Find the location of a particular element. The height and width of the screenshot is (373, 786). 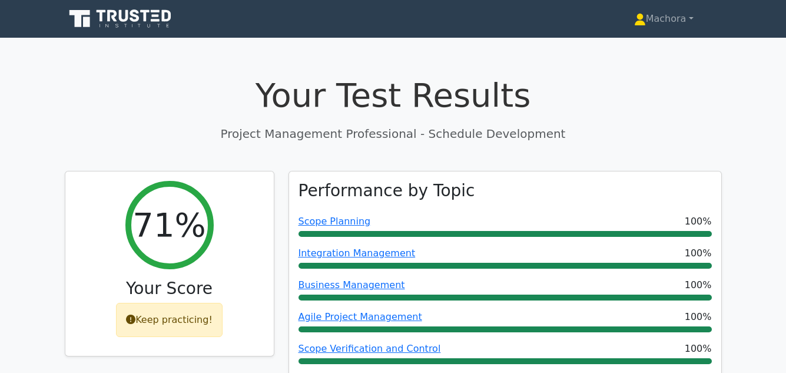

a: Business Management is located at coordinates (352, 284).